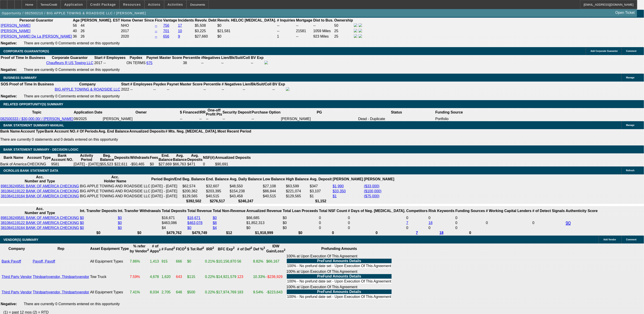  What do you see at coordinates (132, 5) in the screenshot?
I see `span: Resources` at bounding box center [132, 5].